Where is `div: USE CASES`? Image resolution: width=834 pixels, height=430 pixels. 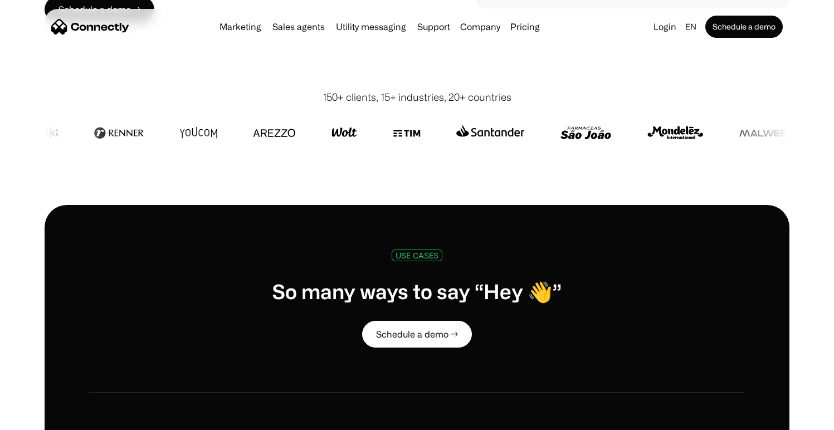
div: USE CASES is located at coordinates (417, 255).